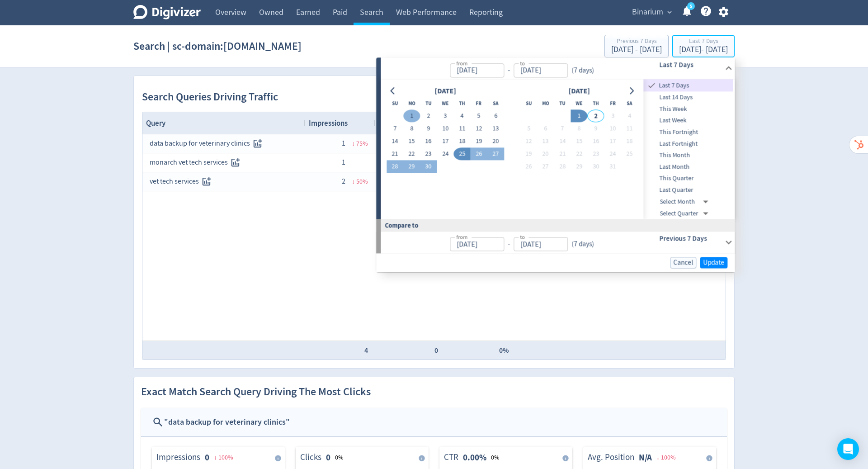  What do you see at coordinates (579, 129) in the screenshot?
I see `button: 8` at bounding box center [579, 129].